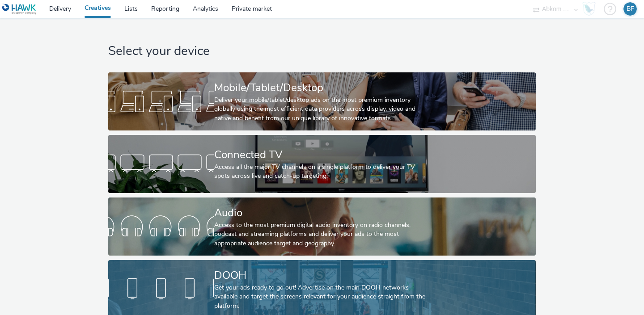  What do you see at coordinates (20, 9) in the screenshot?
I see `img: undefined Logo` at bounding box center [20, 9].